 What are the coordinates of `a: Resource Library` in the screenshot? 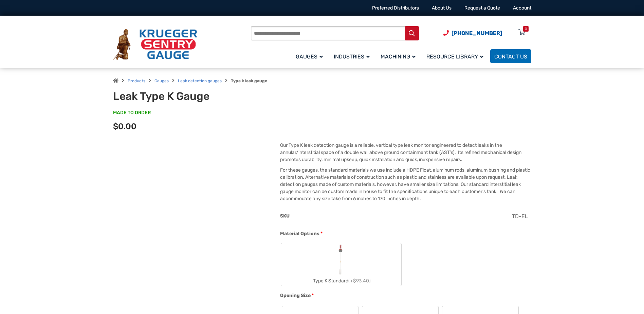 It's located at (457, 56).